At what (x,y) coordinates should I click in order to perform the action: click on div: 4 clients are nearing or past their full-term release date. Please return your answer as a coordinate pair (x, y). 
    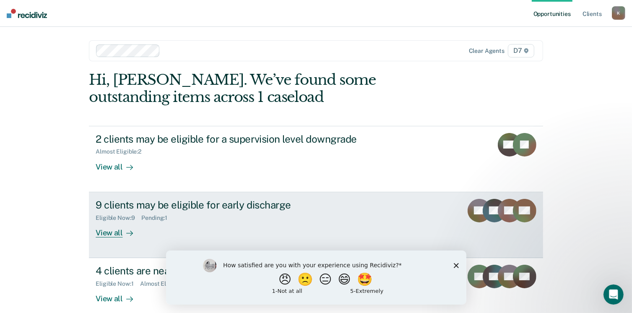
    Looking at the image, I should click on (243, 270).